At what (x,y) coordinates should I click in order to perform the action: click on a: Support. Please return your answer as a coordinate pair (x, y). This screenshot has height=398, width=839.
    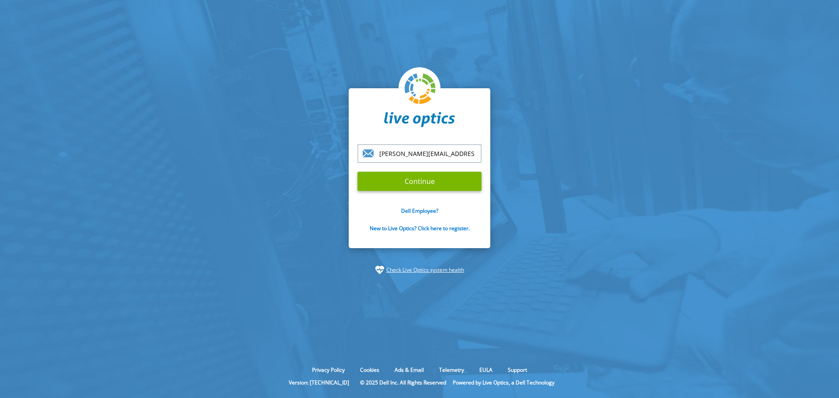
    Looking at the image, I should click on (517, 369).